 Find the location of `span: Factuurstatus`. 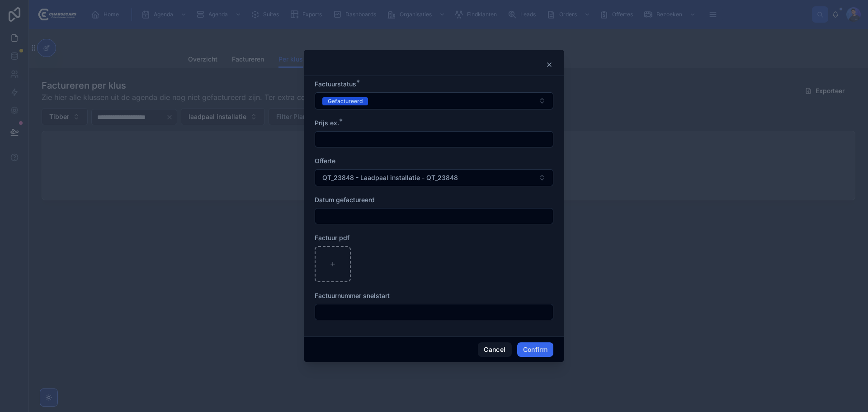

span: Factuurstatus is located at coordinates (336, 83).